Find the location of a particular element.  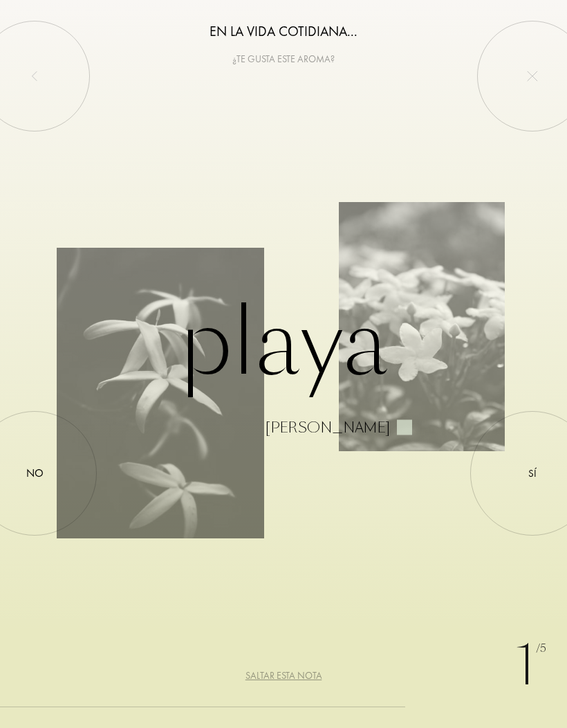

img: left_onboard.svg is located at coordinates (35, 76).